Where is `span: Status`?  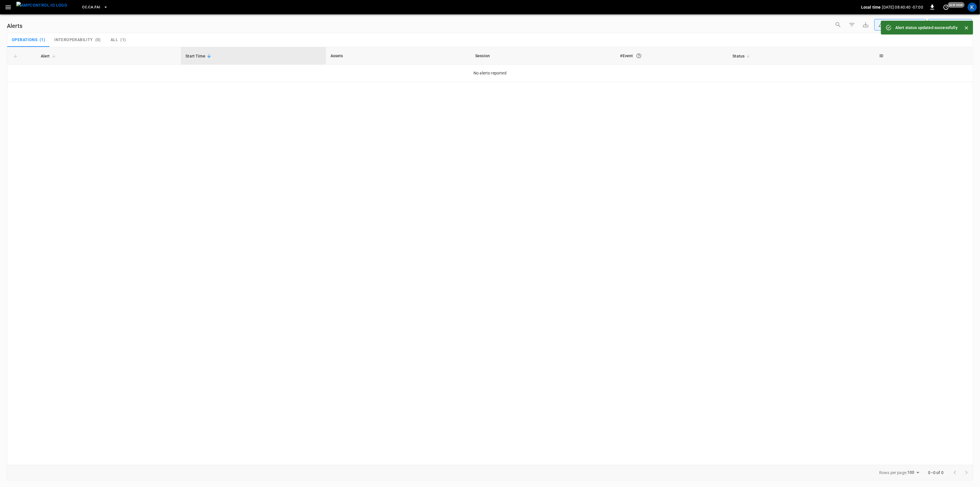
span: Status is located at coordinates (742, 56).